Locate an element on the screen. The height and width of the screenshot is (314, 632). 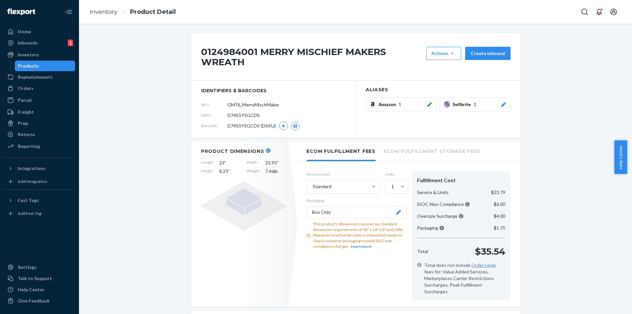
div: This product's dimensions exceed our standard dimension requirements of 18" x 14" x 8" and 20lbs.... is located at coordinates (360, 235).